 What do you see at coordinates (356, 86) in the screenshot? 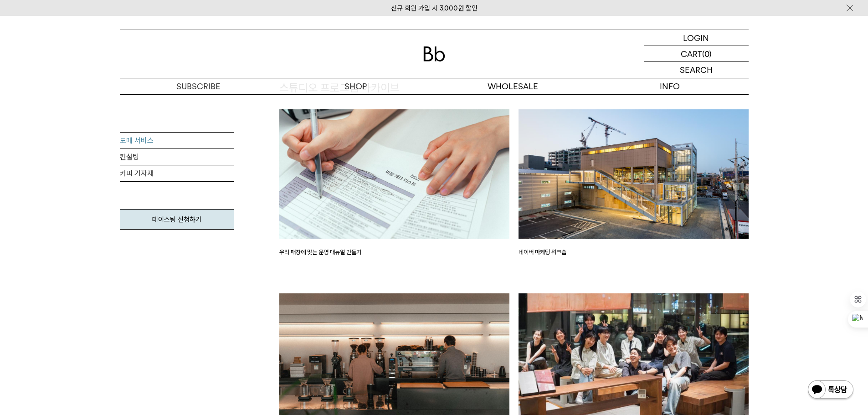
I see `a: SHOP` at bounding box center [356, 86].